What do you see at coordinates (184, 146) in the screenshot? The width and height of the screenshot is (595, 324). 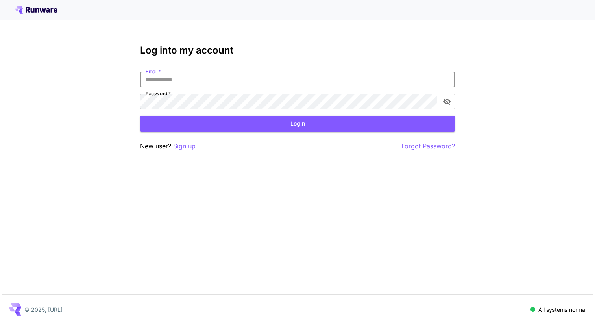 I see `p: Sign up` at bounding box center [184, 146].